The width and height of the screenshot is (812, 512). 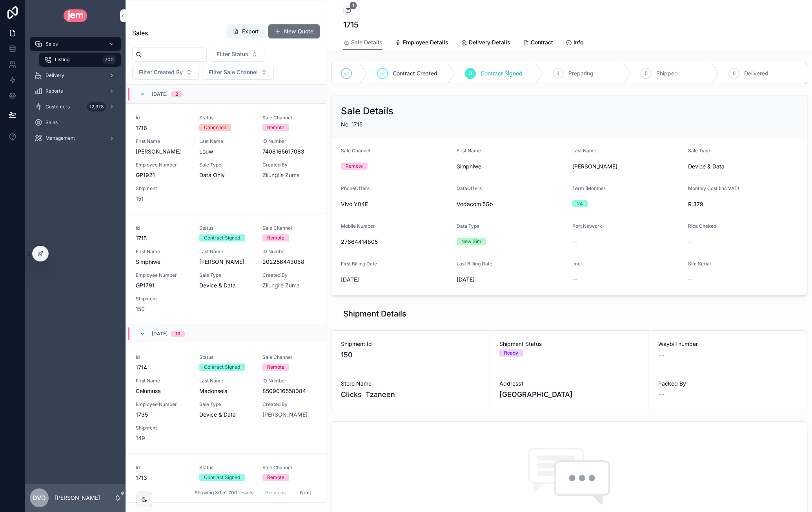 I want to click on span: DataOffers, so click(x=469, y=188).